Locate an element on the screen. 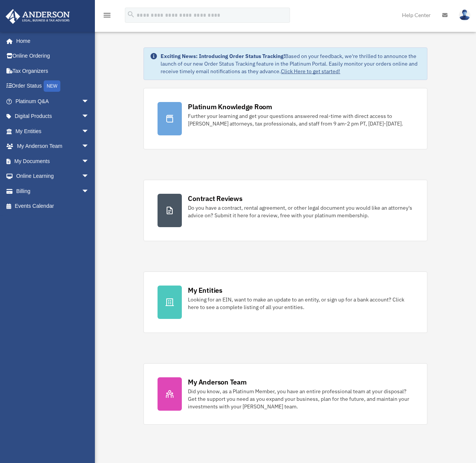 The width and height of the screenshot is (476, 463). a: My Entitiesarrow_drop_down is located at coordinates (53, 131).